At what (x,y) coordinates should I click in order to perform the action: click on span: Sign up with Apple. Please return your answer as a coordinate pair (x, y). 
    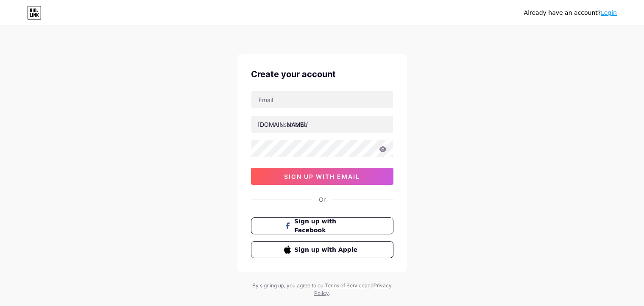
    Looking at the image, I should click on (327, 249).